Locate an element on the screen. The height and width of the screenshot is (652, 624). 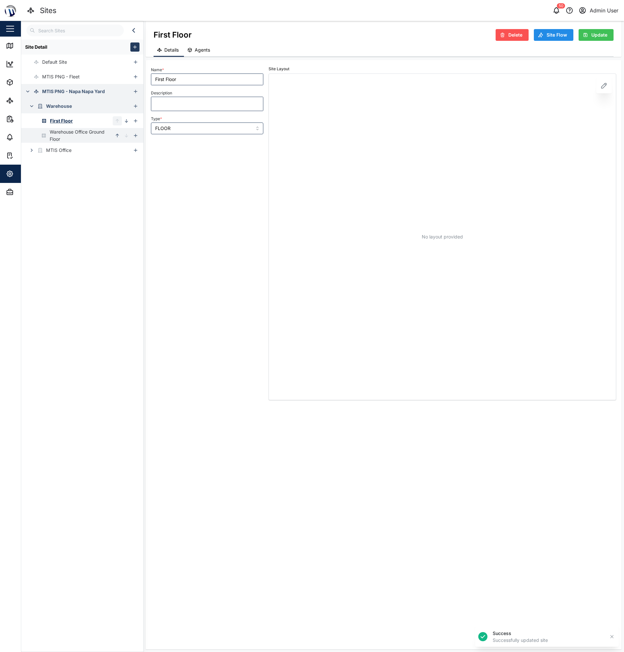
div: Site Detail is located at coordinates (74, 47).